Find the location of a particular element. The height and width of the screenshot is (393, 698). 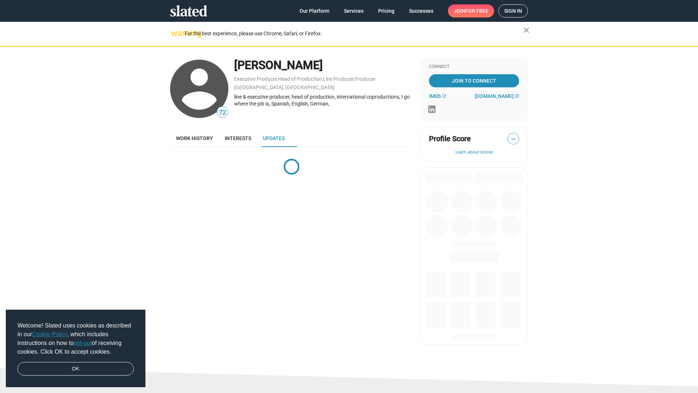

a: Pricing is located at coordinates (386, 11).